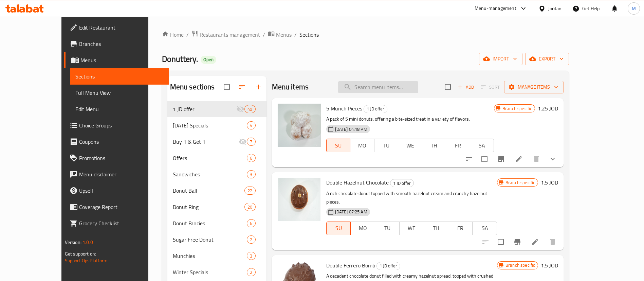 The height and width of the screenshot is (281, 644). What do you see at coordinates (448, 87) in the screenshot?
I see `span: Select section` at bounding box center [448, 87].